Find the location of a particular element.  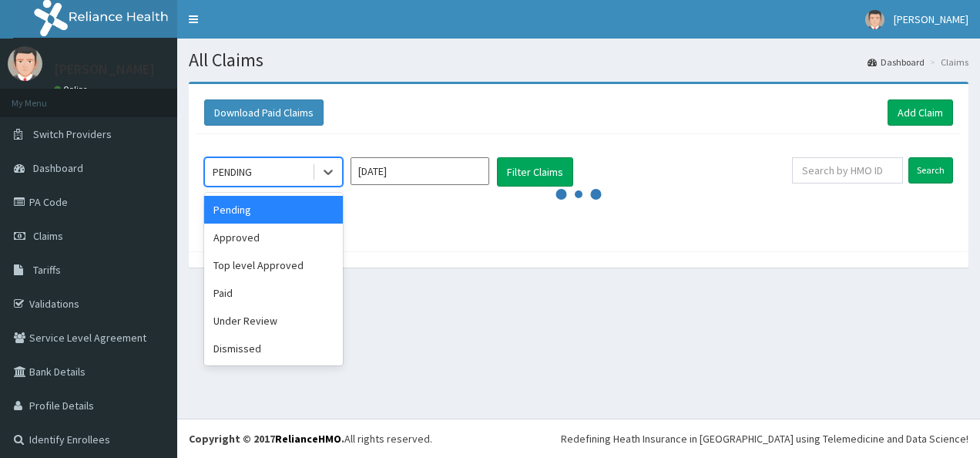

svg: audio-loading is located at coordinates (579, 194).